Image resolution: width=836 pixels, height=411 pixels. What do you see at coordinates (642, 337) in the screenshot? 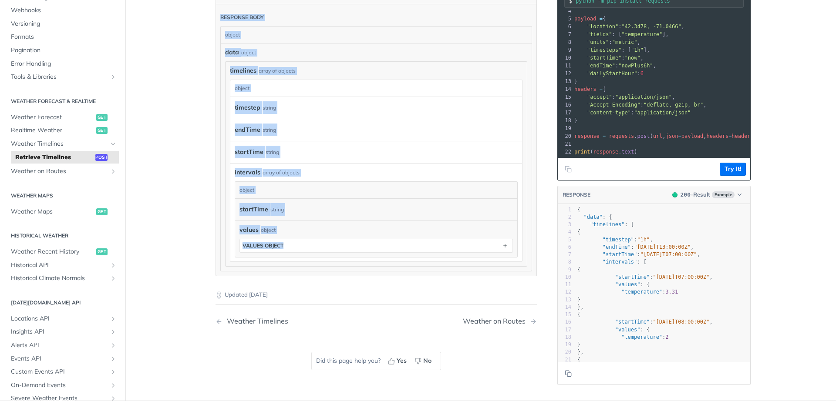
I see `span: "temperature"` at bounding box center [642, 337].